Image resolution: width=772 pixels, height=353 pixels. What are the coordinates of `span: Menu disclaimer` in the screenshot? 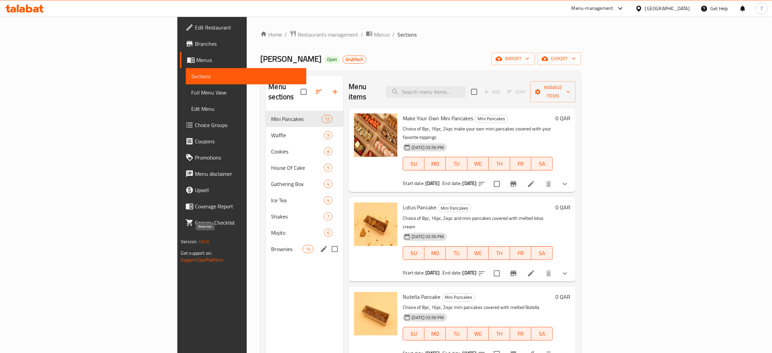 It's located at (248, 174).